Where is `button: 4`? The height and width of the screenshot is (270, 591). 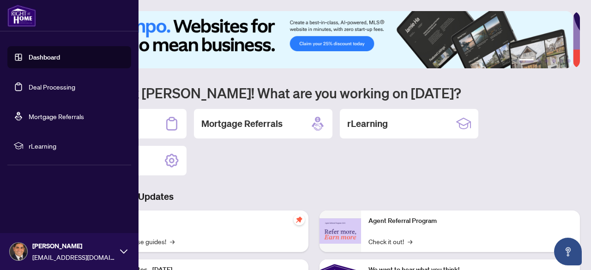 button: 4 is located at coordinates (554, 61).